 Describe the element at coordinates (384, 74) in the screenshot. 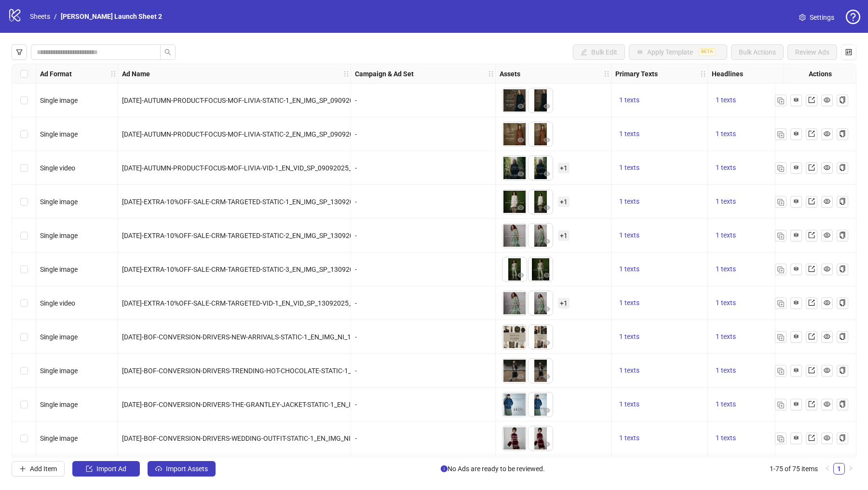

I see `strong: Campaign & Ad Set` at that location.